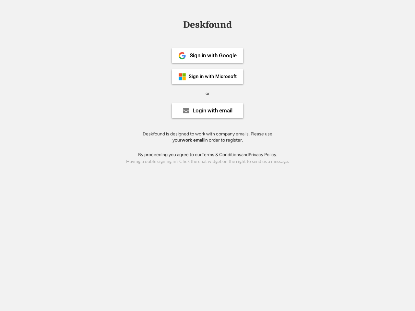  Describe the element at coordinates (213, 76) in the screenshot. I see `div: Sign in with Microsoft` at that location.